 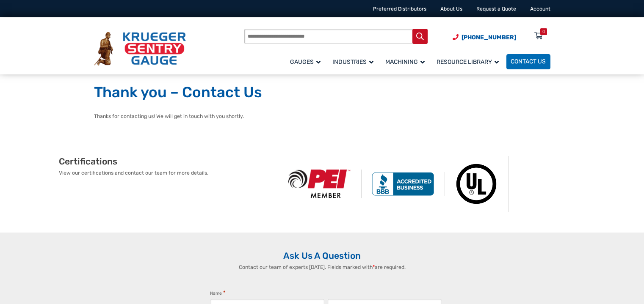 I want to click on a: Resource Library, so click(x=469, y=61).